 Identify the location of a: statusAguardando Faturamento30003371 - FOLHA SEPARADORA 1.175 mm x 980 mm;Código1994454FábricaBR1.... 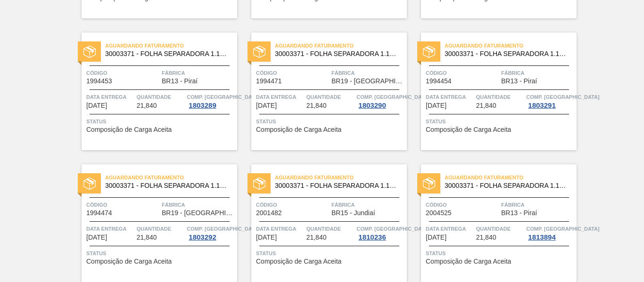
(492, 91).